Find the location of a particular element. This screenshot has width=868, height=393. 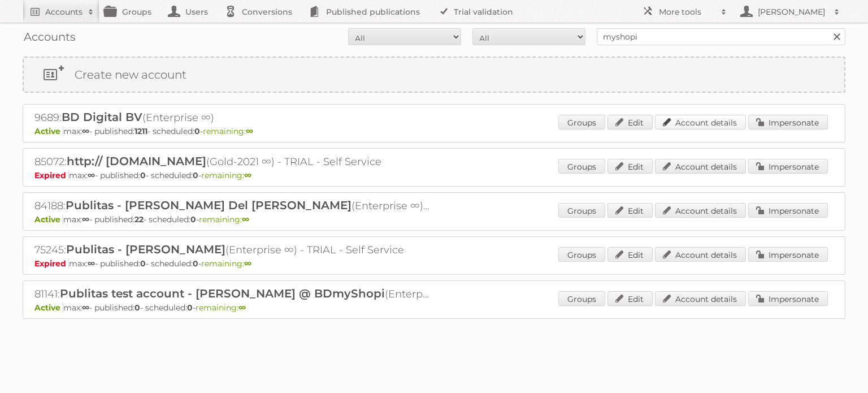

h2: 81141: (Enterprise ∞) - TRIAL - Self Service is located at coordinates (232, 294).